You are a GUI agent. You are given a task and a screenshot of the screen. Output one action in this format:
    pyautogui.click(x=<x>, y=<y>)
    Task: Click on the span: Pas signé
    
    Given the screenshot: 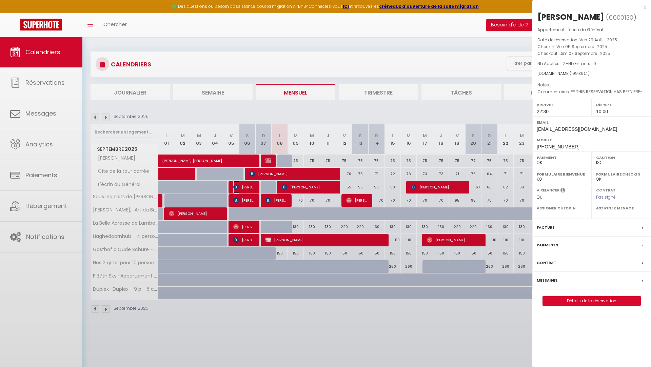 What is the action you would take?
    pyautogui.click(x=606, y=197)
    